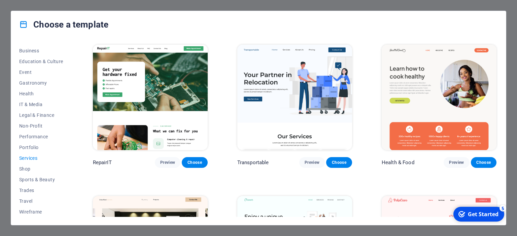  What do you see at coordinates (41, 137) in the screenshot?
I see `button: Performance` at bounding box center [41, 137].